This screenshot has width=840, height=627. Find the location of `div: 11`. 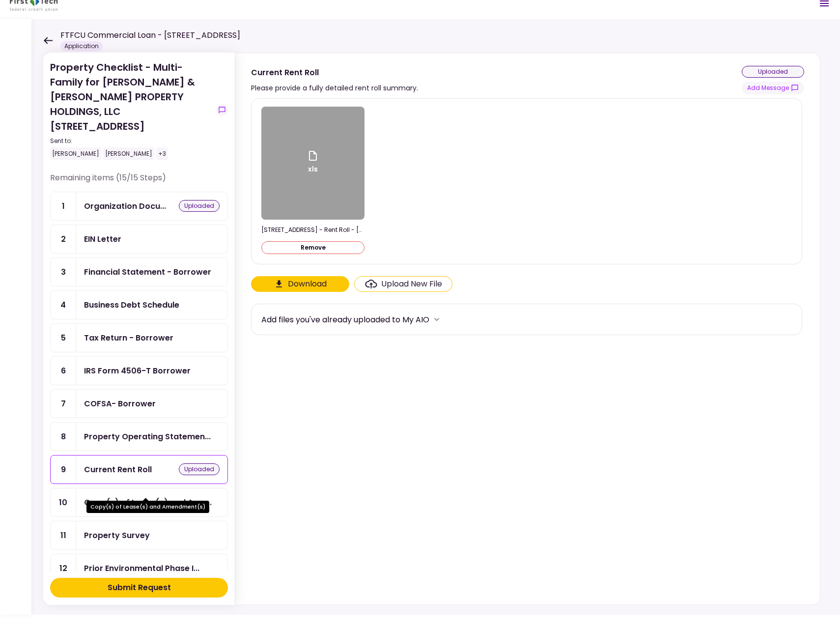

div: 11 is located at coordinates (63, 535).